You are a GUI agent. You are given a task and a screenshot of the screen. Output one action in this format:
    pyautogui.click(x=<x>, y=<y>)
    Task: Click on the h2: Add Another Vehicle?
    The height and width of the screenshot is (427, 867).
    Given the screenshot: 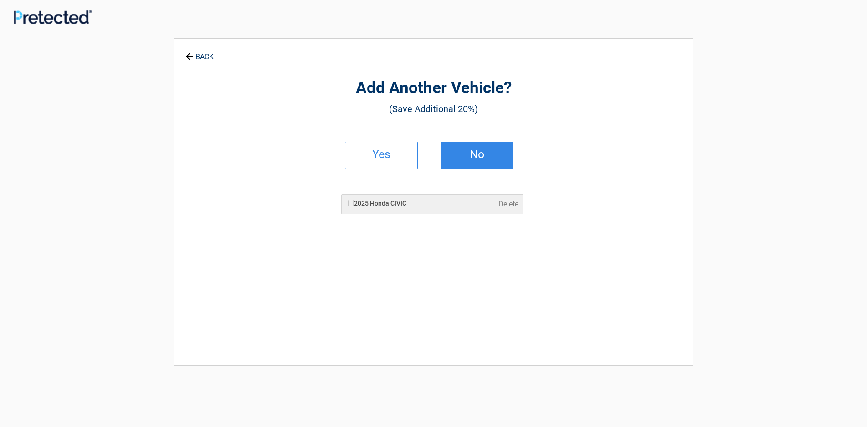 What is the action you would take?
    pyautogui.click(x=434, y=88)
    